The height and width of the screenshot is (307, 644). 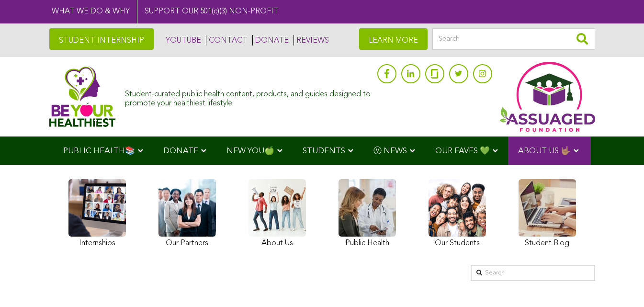 What do you see at coordinates (311, 40) in the screenshot?
I see `a: REVIEWS` at bounding box center [311, 40].